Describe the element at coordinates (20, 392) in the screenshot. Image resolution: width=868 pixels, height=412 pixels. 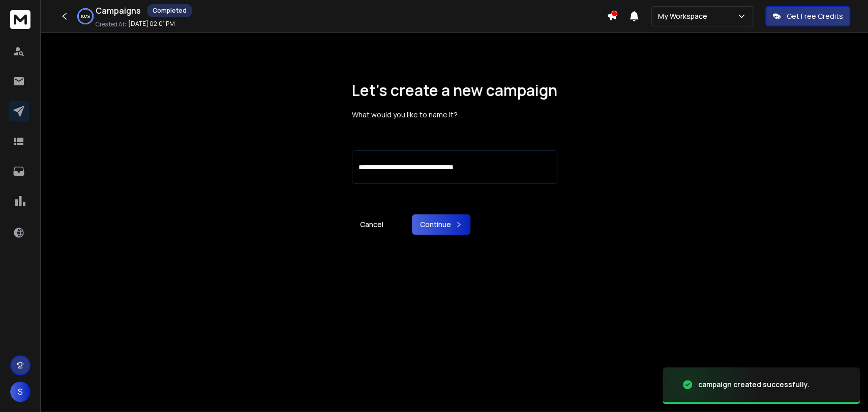
I see `span: S` at that location.